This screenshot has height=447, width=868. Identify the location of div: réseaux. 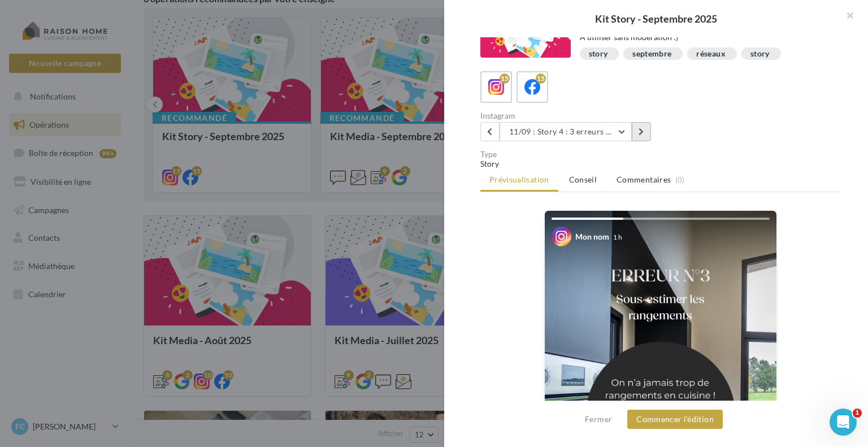
(710, 54).